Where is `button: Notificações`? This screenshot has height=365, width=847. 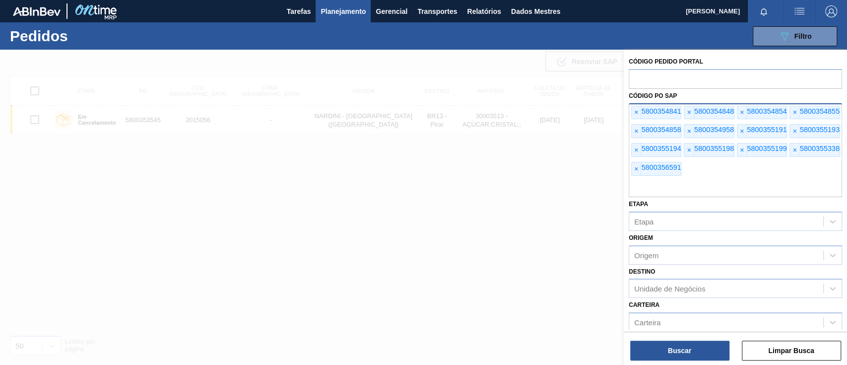
button: Notificações is located at coordinates (764, 11).